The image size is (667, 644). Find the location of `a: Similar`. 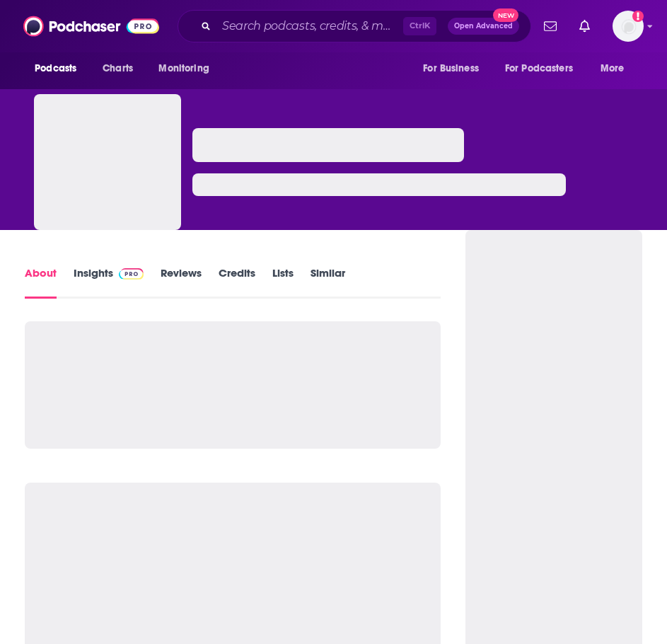

a: Similar is located at coordinates (327, 282).